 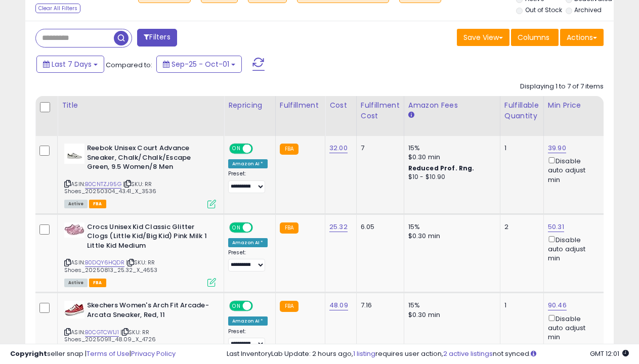 What do you see at coordinates (74, 154) in the screenshot?
I see `img: 21fsMCO-v2L._SL40_.jpg` at bounding box center [74, 154].